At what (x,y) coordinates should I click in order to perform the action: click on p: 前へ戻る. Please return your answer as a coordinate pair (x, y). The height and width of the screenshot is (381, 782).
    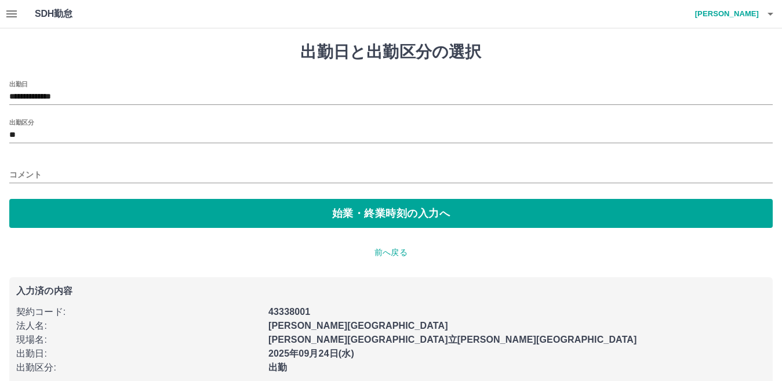
    Looking at the image, I should click on (391, 252).